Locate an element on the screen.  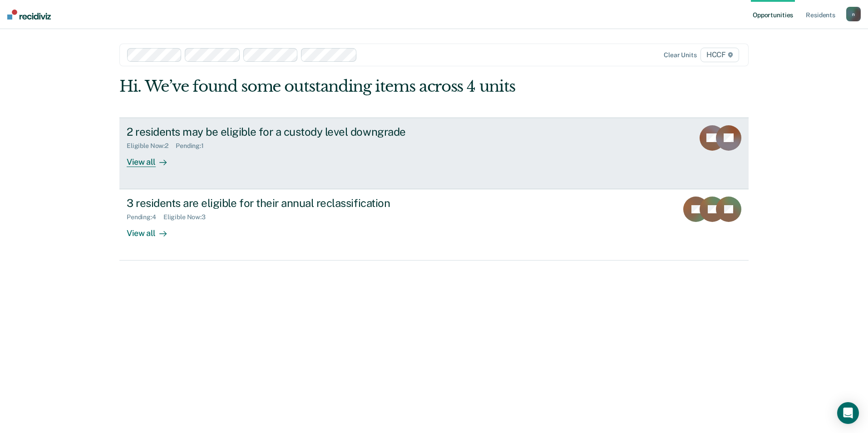
div: Eligible Now : 2 is located at coordinates (151, 146).